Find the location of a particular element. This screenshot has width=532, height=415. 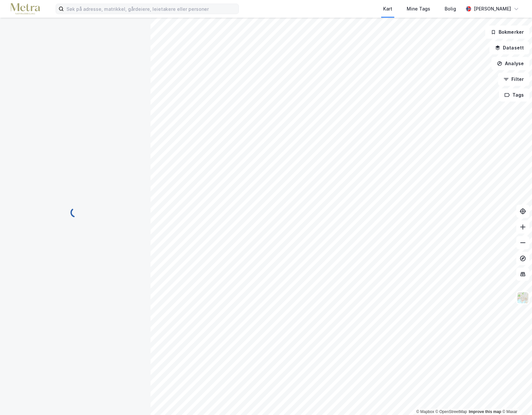

img: spinner.a6d8c91a73a9ac5275cf975e30b51cfb.svg is located at coordinates (75, 212).